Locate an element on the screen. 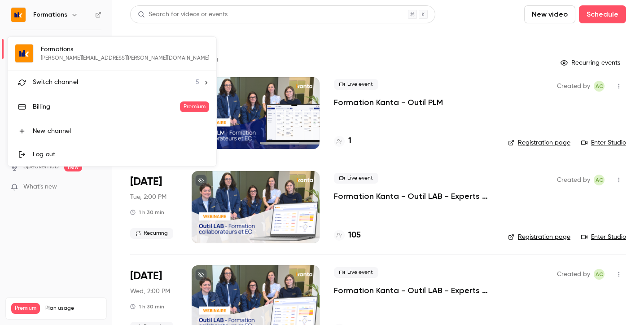 The height and width of the screenshot is (325, 644). div: Billing is located at coordinates (106, 107).